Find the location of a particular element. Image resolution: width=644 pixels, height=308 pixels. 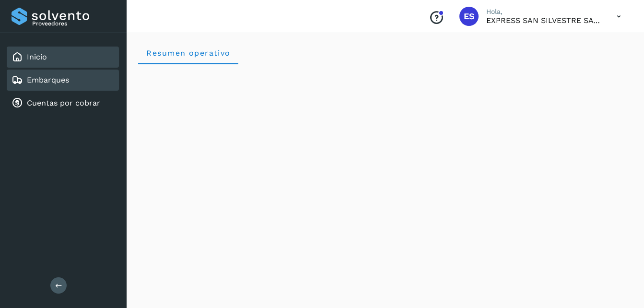

a: Inicio is located at coordinates (37, 57).